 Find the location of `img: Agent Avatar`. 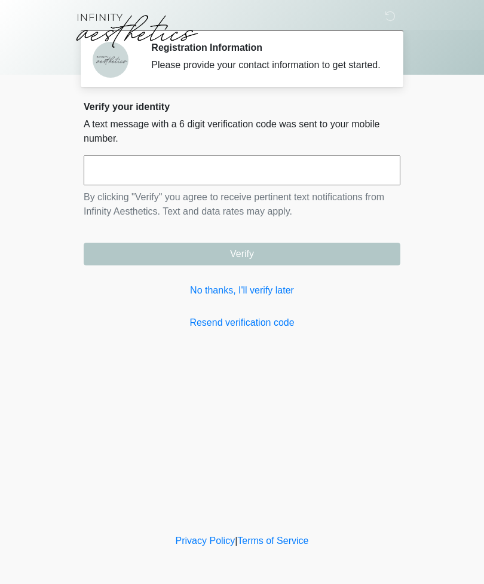

img: Agent Avatar is located at coordinates (111, 60).